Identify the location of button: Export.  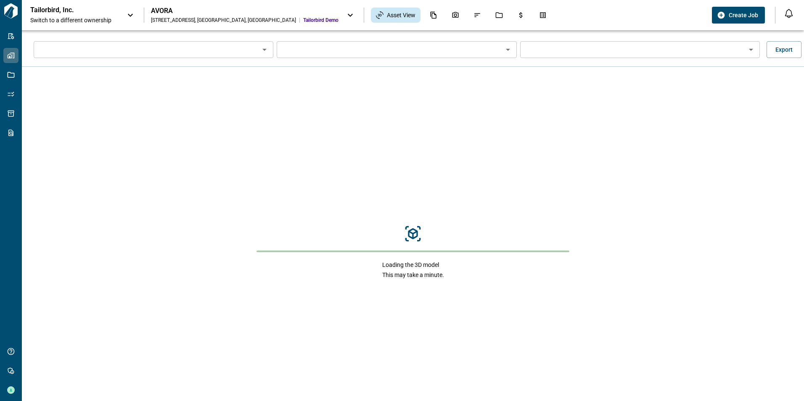
(784, 50).